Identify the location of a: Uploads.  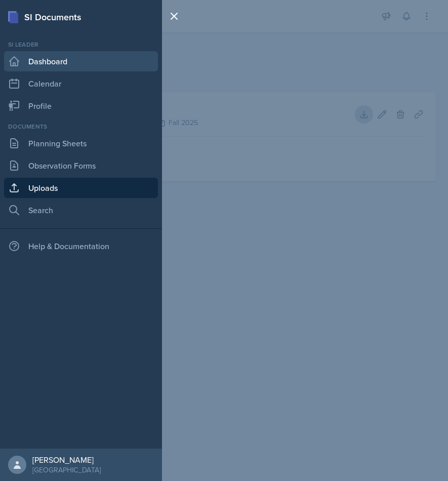
(81, 188).